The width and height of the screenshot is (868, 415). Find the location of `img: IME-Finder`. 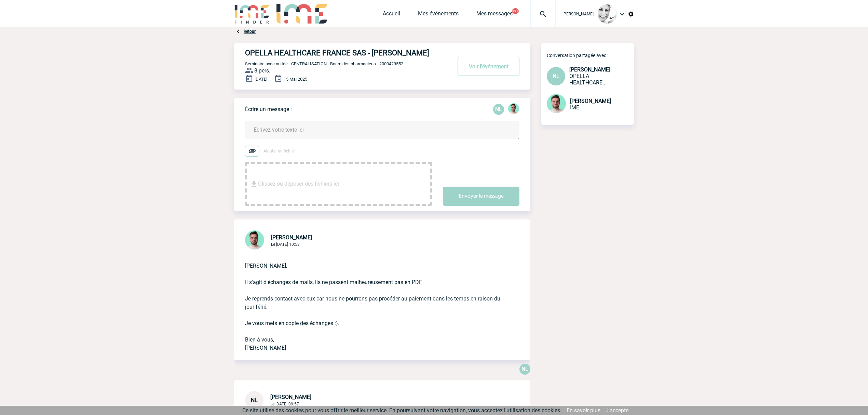

img: IME-Finder is located at coordinates (252, 14).